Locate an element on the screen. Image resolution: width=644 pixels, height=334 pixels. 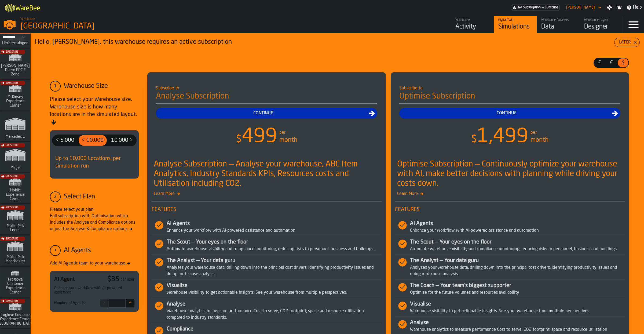
div: Data is located at coordinates (558, 27).